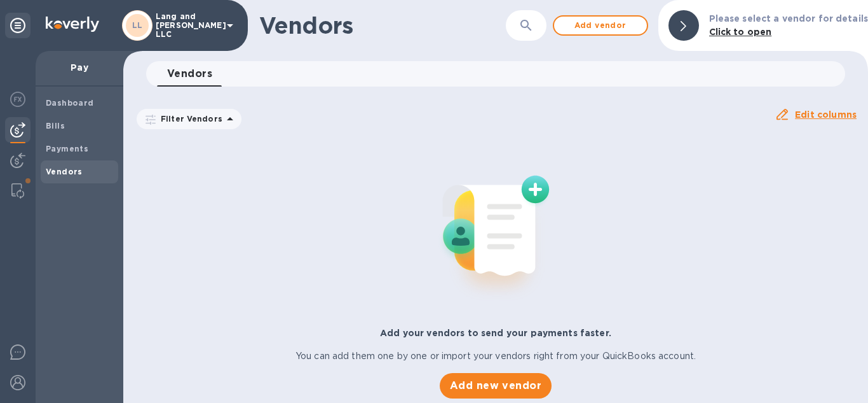  What do you see at coordinates (495, 355) in the screenshot?
I see `p: You can add them one by one or import your vendors right from your QuickBooks account.` at bounding box center [495, 355].